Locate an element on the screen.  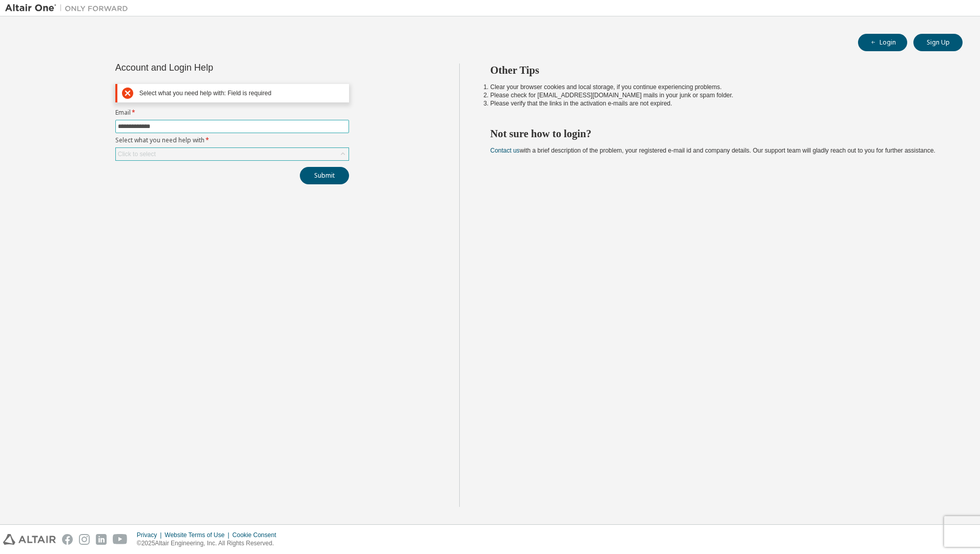
div: Account and Login Help is located at coordinates (208, 68).